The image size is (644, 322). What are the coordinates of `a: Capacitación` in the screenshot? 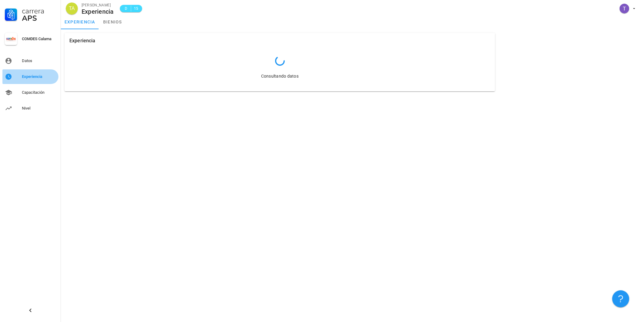 It's located at (30, 92).